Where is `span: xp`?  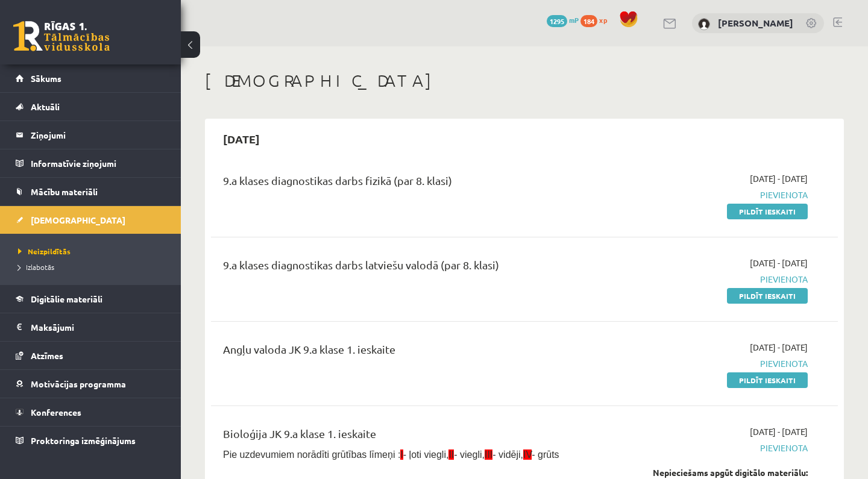
span: xp is located at coordinates (602, 20).